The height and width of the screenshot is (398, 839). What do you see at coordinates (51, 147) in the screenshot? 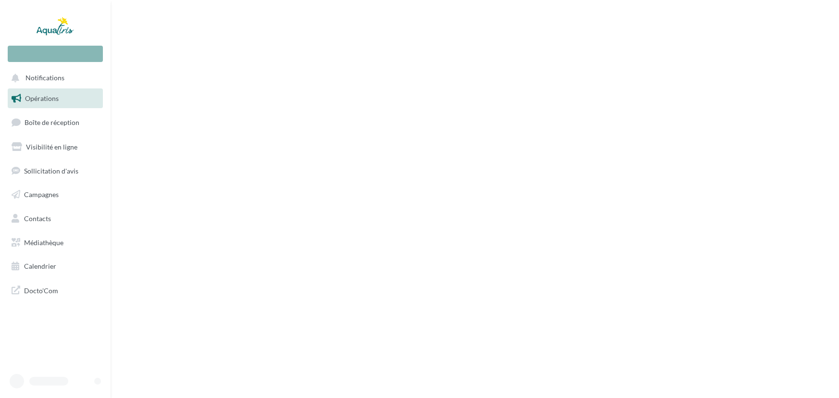
I see `span: Visibilité en ligne` at bounding box center [51, 147].